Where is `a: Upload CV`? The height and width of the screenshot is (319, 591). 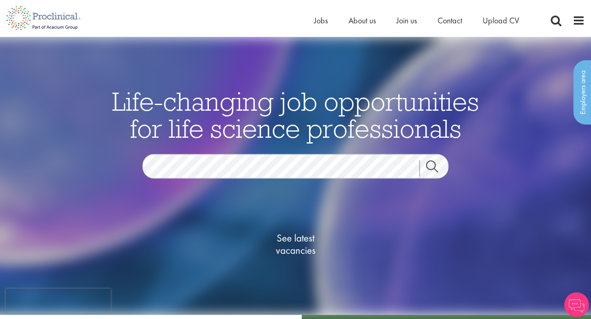 a: Upload CV is located at coordinates (501, 21).